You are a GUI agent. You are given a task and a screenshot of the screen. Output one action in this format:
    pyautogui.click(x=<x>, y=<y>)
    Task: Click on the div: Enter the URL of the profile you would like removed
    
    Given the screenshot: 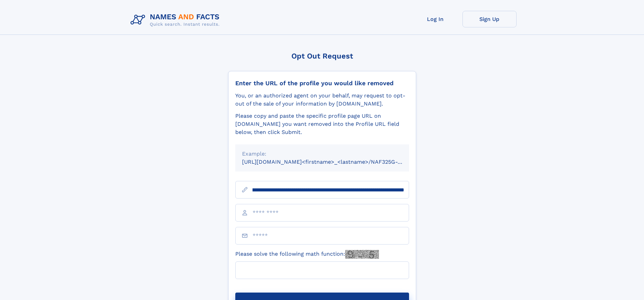 What is the action you would take?
    pyautogui.click(x=322, y=83)
    